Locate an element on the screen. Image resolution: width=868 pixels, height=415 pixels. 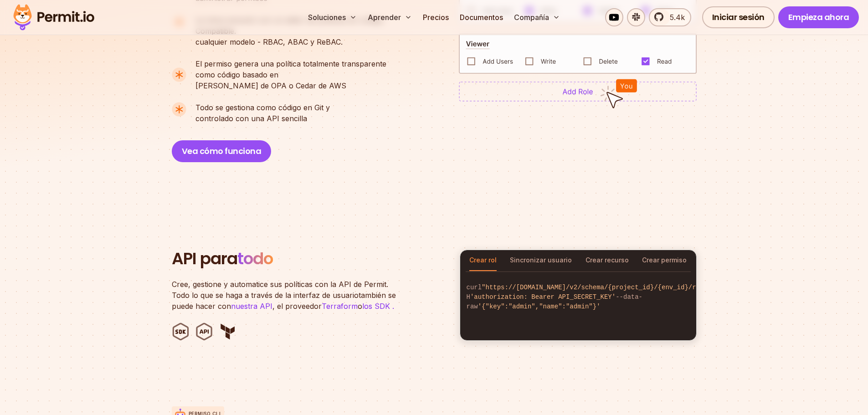
font: Aprender is located at coordinates (384, 17).